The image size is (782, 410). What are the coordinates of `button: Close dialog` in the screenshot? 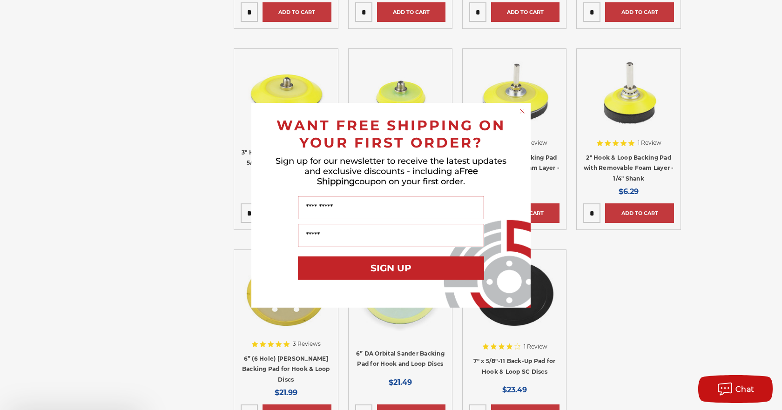 It's located at (522, 111).